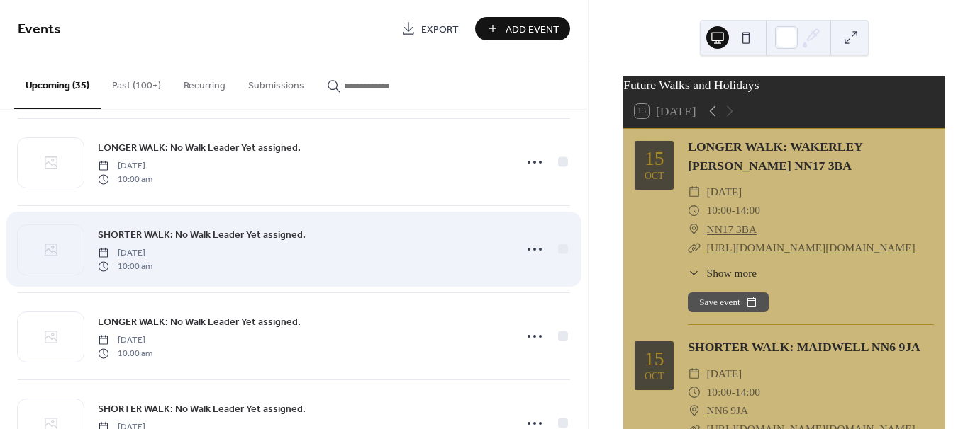 This screenshot has height=429, width=980. I want to click on button: Past (100+), so click(136, 82).